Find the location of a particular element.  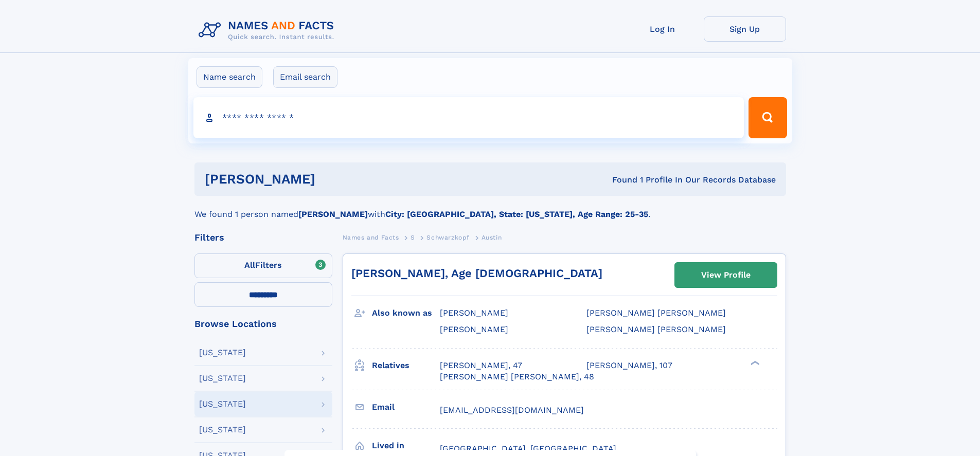

div: Found 1 Profile In Our Records Database is located at coordinates (619, 180).